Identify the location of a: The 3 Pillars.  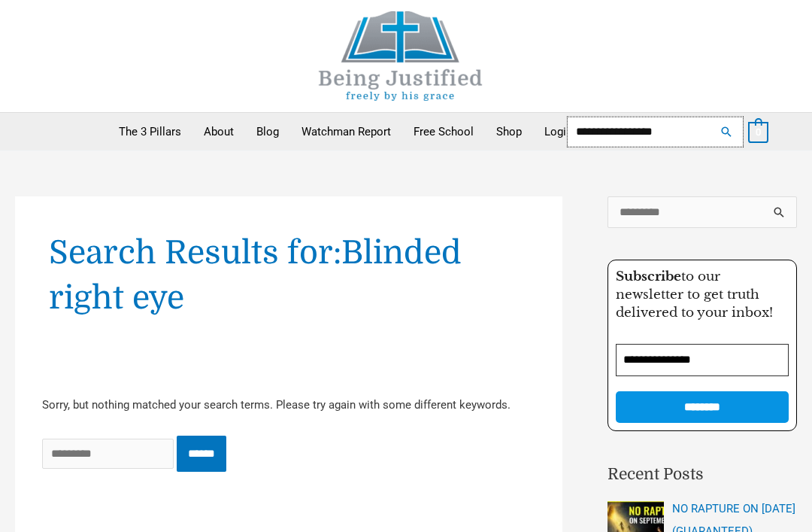
(149, 131).